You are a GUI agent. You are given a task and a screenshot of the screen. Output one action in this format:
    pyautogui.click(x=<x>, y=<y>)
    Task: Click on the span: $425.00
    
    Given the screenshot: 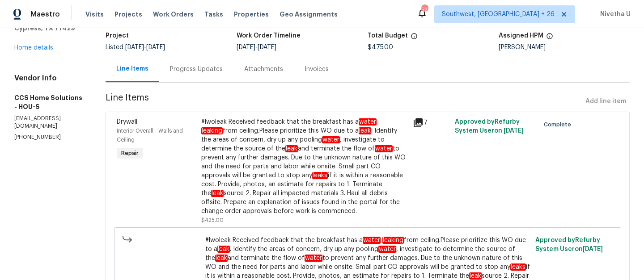 What is the action you would take?
    pyautogui.click(x=212, y=221)
    